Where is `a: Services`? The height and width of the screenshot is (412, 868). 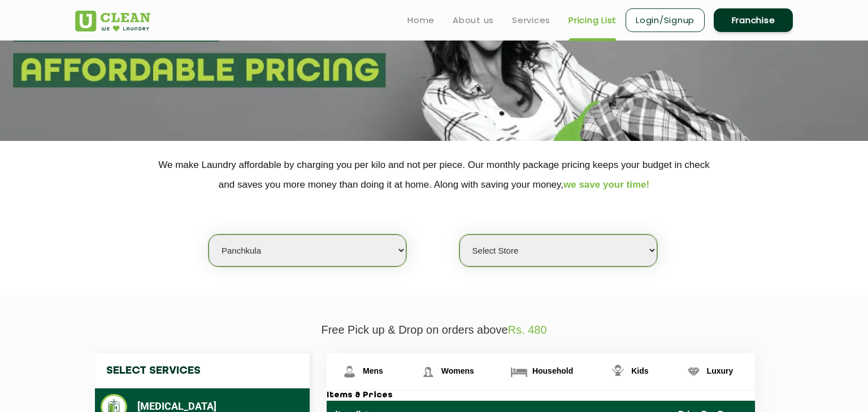
a: Services is located at coordinates (531, 21).